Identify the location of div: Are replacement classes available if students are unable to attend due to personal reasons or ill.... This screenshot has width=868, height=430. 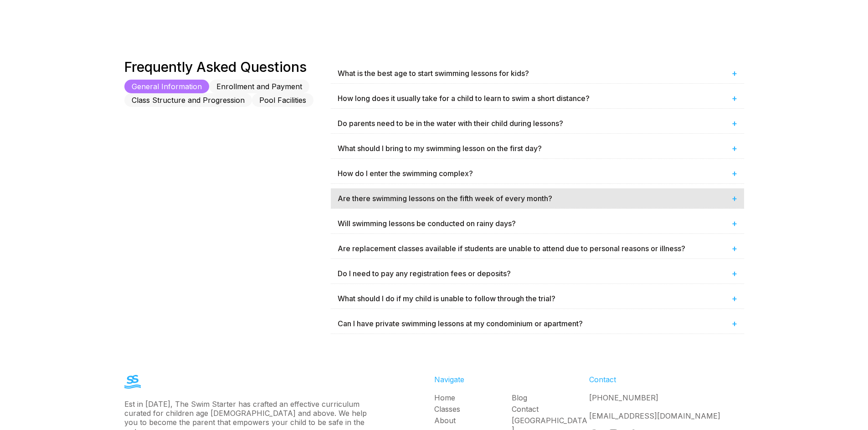
(537, 249).